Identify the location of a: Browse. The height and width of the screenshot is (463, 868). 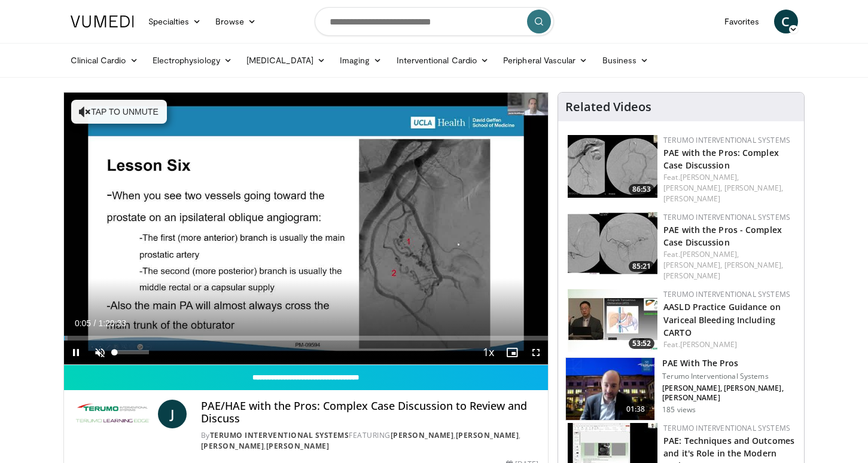
(236, 22).